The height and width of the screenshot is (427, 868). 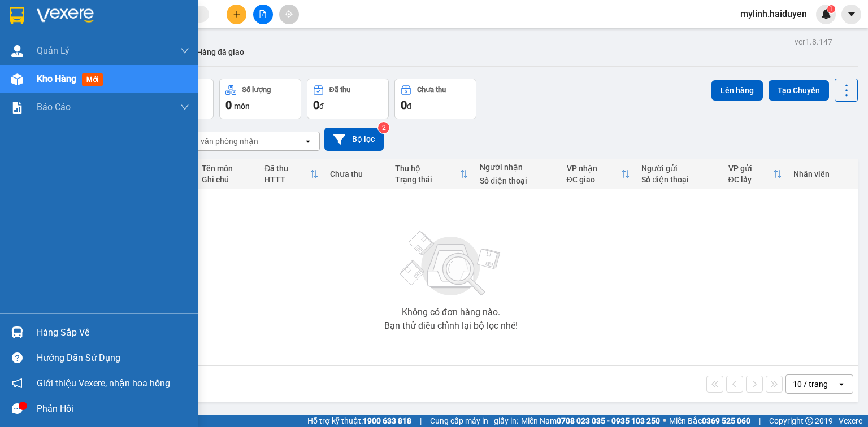 What do you see at coordinates (726, 421) in the screenshot?
I see `strong: 0369 525 060` at bounding box center [726, 421].